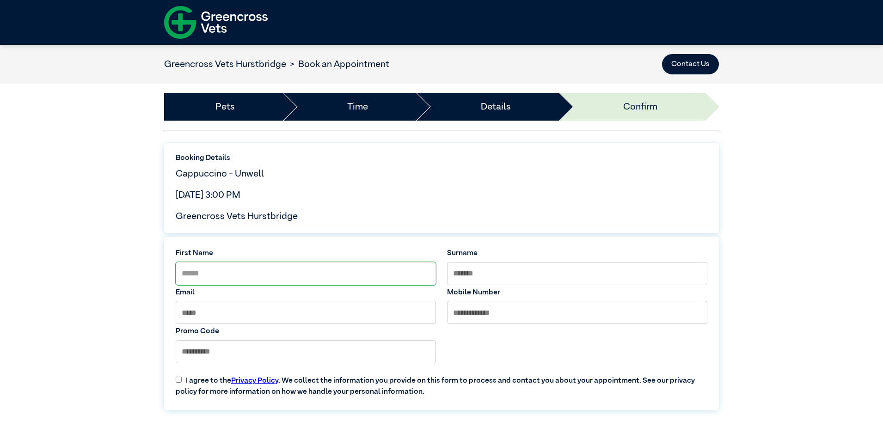  What do you see at coordinates (577, 293) in the screenshot?
I see `label: Mobile Number` at bounding box center [577, 293].